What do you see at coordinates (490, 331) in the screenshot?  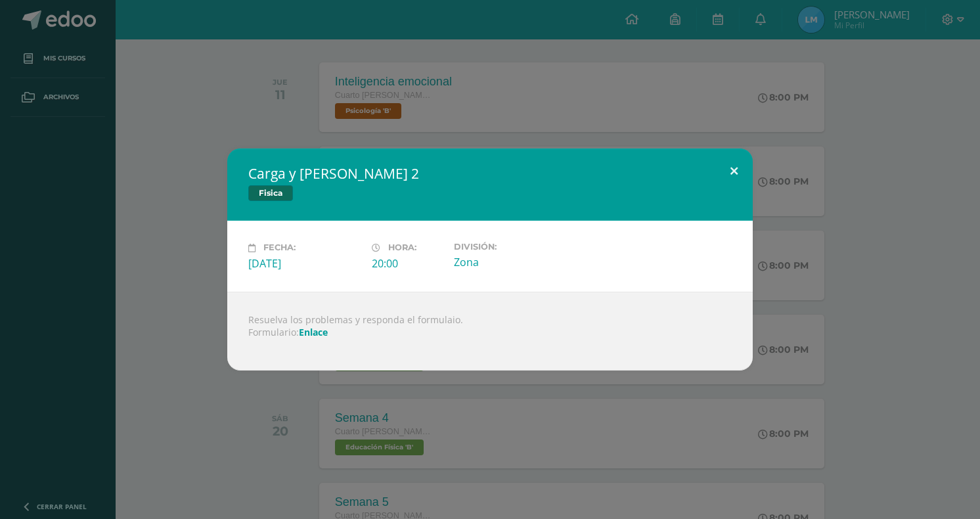 I see `div: Resuelva los problemas y responda el formulaio. Formulario:` at bounding box center [490, 331].